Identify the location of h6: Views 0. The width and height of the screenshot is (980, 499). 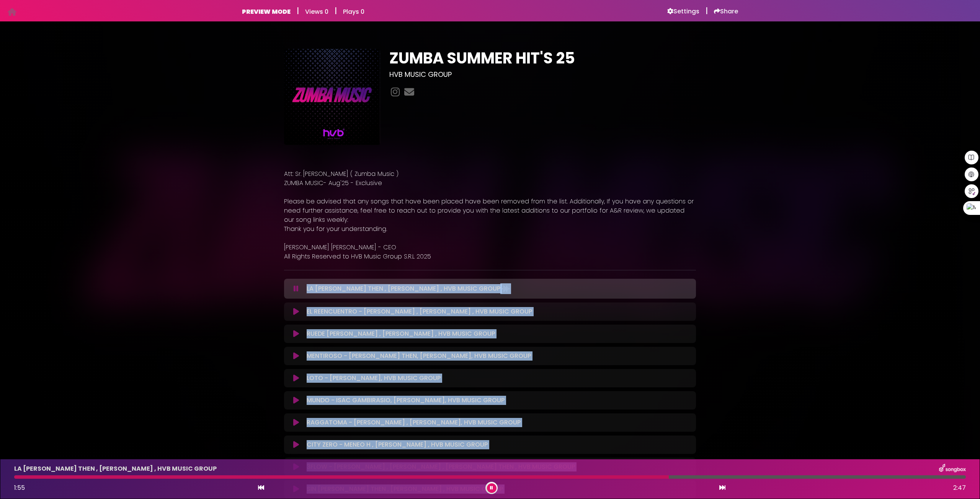
(316, 12).